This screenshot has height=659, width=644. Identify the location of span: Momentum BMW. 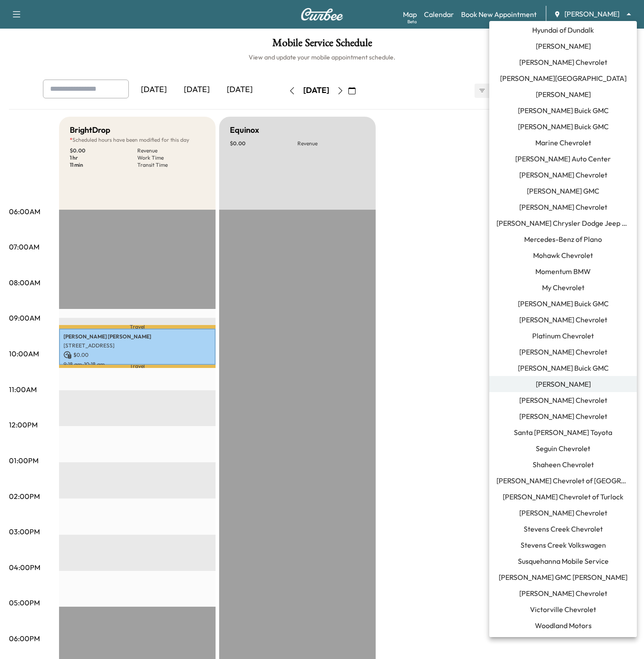
(563, 272).